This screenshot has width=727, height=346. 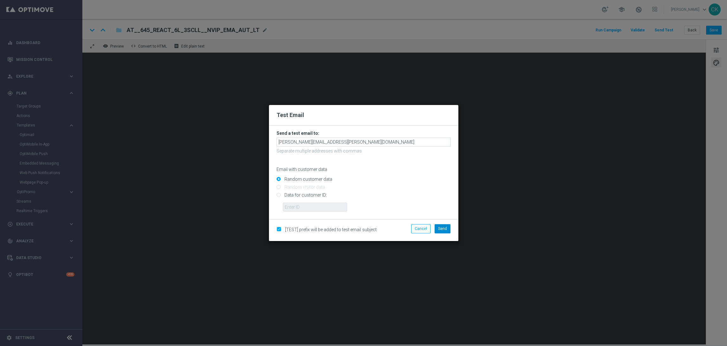 What do you see at coordinates (315, 207) in the screenshot?
I see `input: Enter ID` at bounding box center [315, 207].